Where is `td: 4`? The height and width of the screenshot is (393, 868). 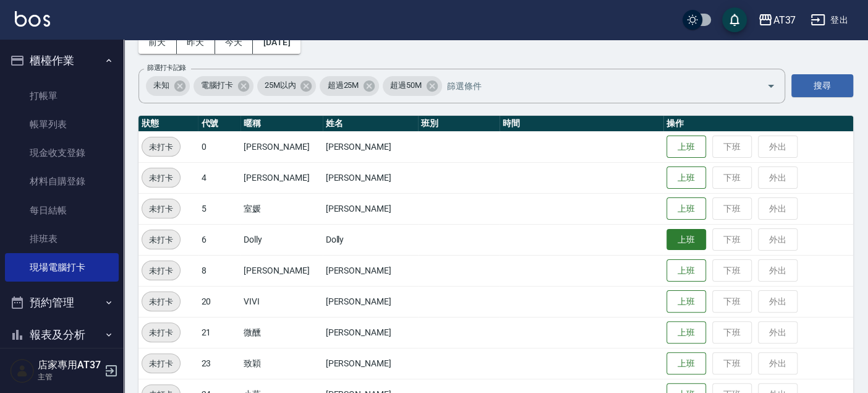 td: 4 is located at coordinates (219, 177).